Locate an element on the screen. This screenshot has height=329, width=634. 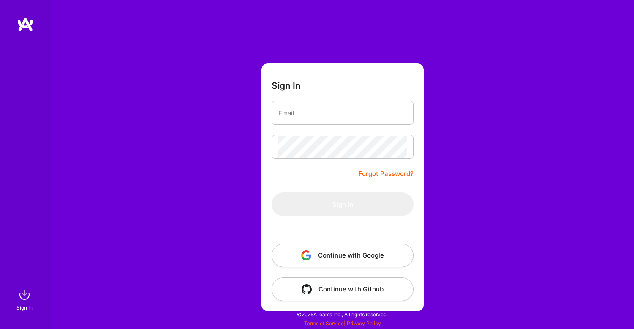
input: Email... is located at coordinates (343, 113).